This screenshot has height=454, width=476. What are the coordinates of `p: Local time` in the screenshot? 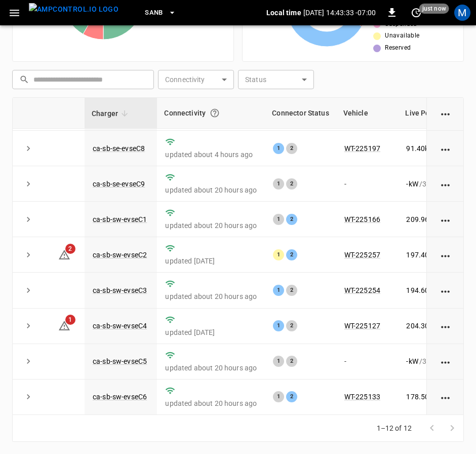 It's located at (284, 13).